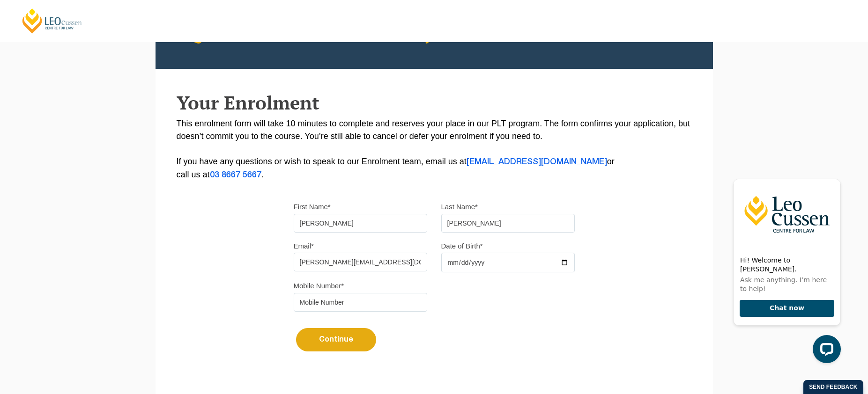 This screenshot has width=868, height=394. What do you see at coordinates (434, 149) in the screenshot?
I see `p: This enrolment form will take 10 minutes to complete and reserves your place in our PLT program. ...` at bounding box center [434, 149].